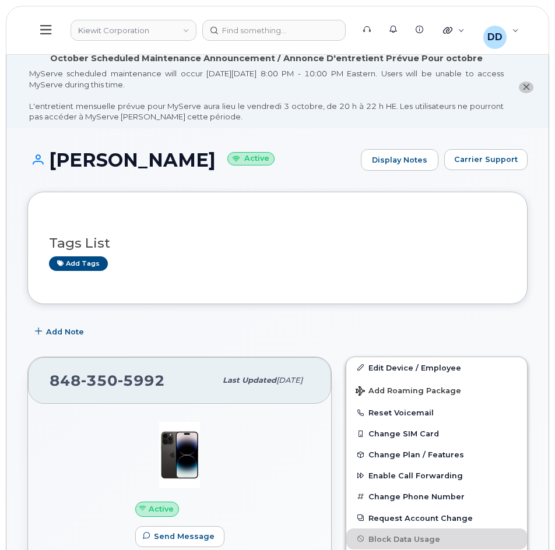 The height and width of the screenshot is (550, 555). I want to click on a: Add tags, so click(78, 263).